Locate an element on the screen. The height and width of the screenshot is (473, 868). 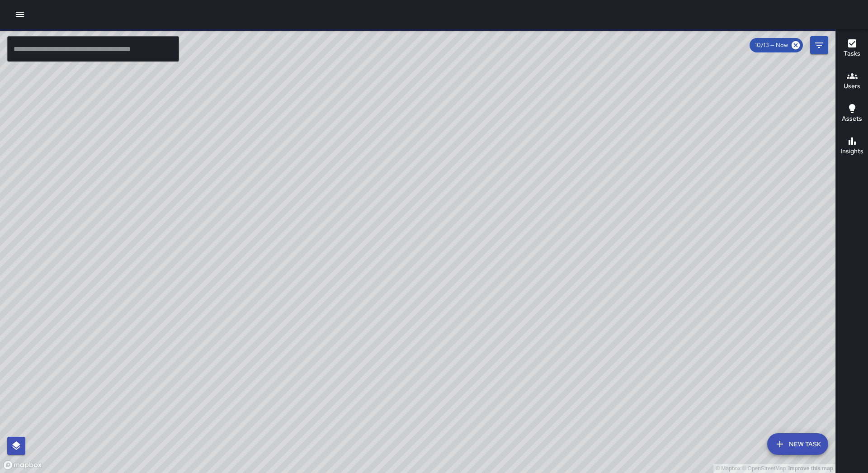
button: Users is located at coordinates (852, 82).